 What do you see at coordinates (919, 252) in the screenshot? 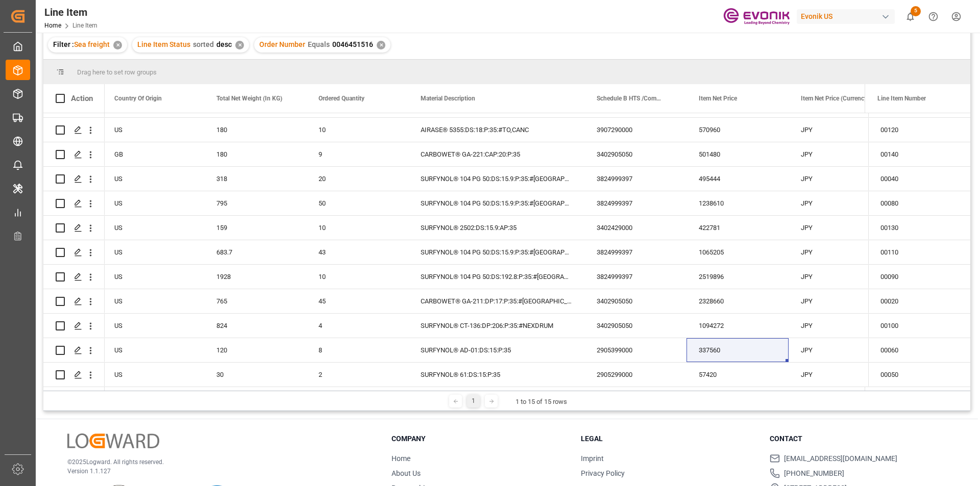
I see `div: 00110` at bounding box center [919, 252].